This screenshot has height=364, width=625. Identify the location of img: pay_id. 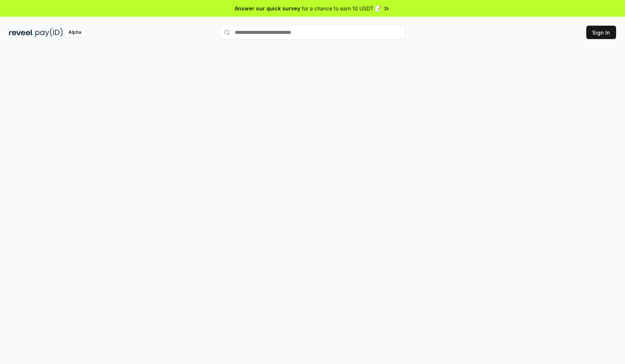
(49, 32).